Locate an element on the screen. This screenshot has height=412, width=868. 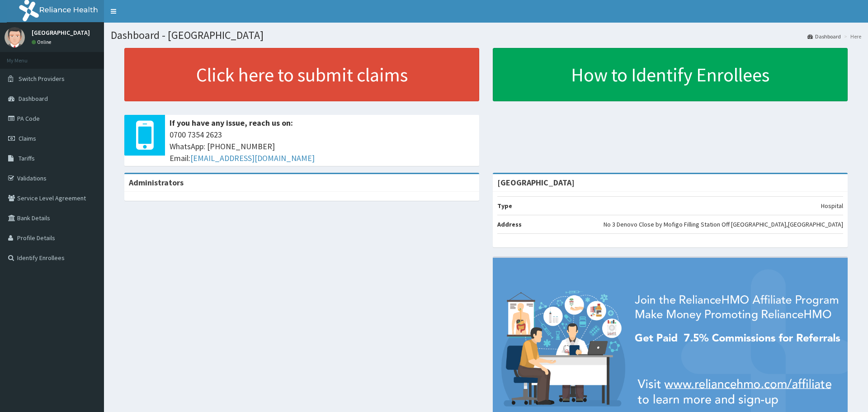
span: Claims is located at coordinates (27, 139).